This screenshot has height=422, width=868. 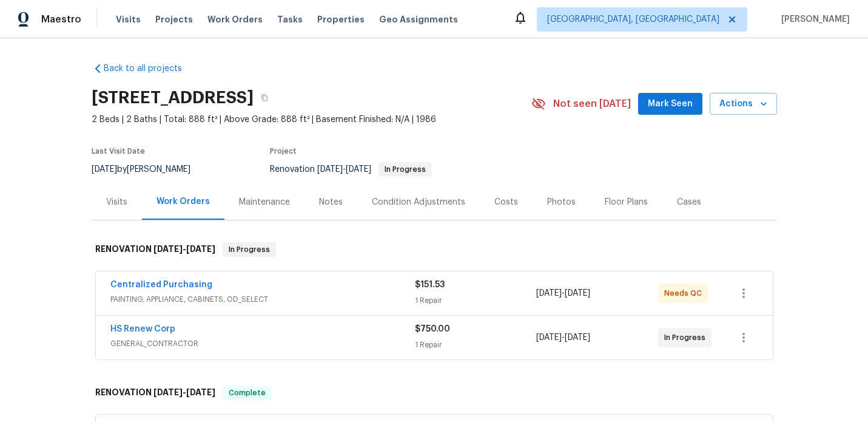 What do you see at coordinates (61, 19) in the screenshot?
I see `span: Maestro` at bounding box center [61, 19].